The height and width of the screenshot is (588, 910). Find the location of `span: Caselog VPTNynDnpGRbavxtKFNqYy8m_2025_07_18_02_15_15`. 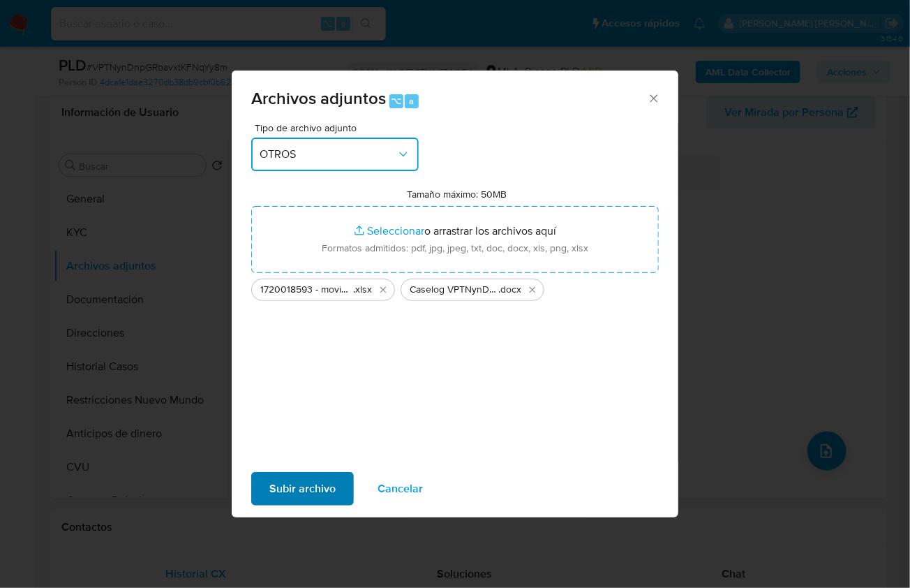

span: Caselog VPTNynDnpGRbavxtKFNqYy8m_2025_07_18_02_15_15 is located at coordinates (454, 289).